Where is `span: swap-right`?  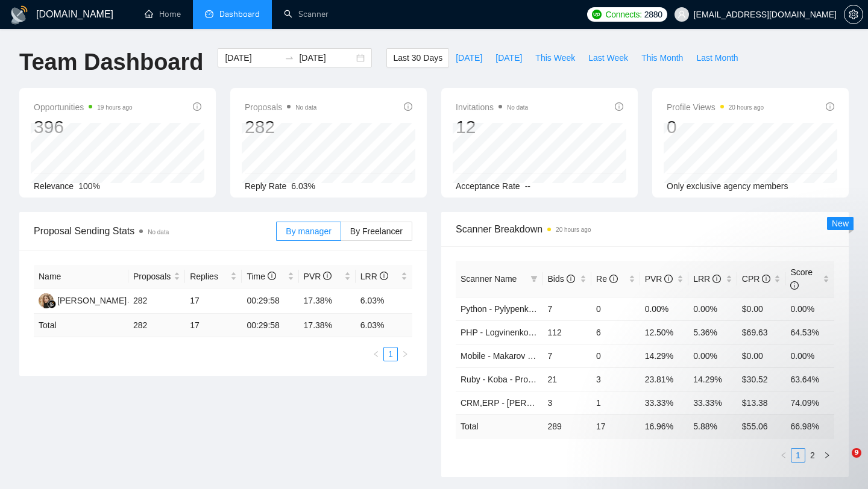
span: swap-right is located at coordinates (289, 58).